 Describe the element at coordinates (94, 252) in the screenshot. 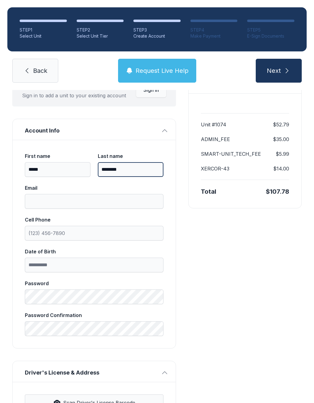

I see `div: Date of Birth` at that location.